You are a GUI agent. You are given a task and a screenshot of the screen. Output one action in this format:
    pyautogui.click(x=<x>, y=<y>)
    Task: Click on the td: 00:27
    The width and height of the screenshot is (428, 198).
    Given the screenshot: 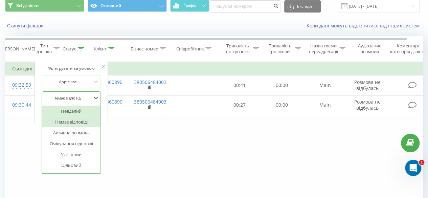 What is the action you would take?
    pyautogui.click(x=240, y=105)
    